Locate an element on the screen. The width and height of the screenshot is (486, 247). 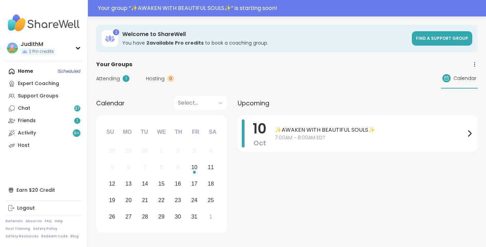
div: Your group “ ✨AWAKEN WITH BEAUTIFUL SOULS✨ ” is starting soon! is located at coordinates (290, 8).